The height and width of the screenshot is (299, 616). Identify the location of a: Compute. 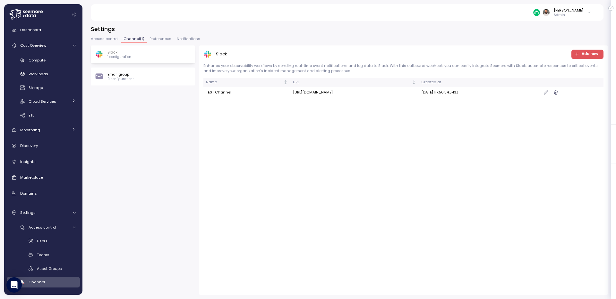
(43, 60).